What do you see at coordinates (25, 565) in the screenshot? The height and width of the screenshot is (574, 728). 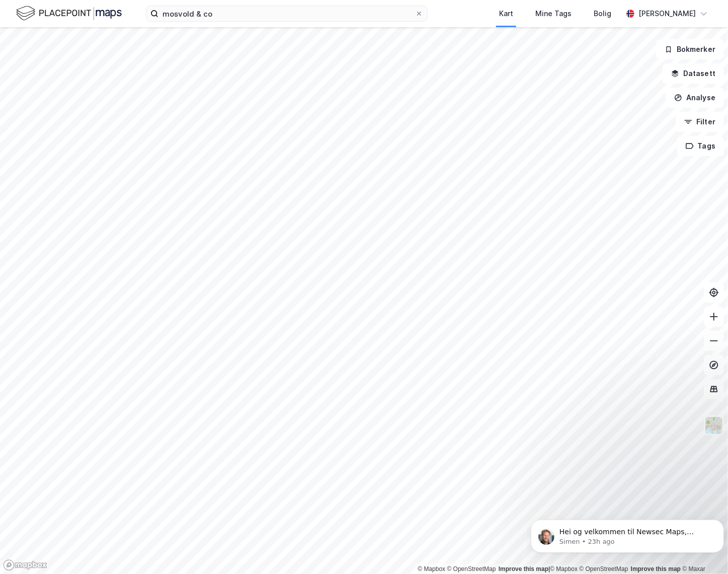 I see `a: Mapbox homepage` at bounding box center [25, 565].